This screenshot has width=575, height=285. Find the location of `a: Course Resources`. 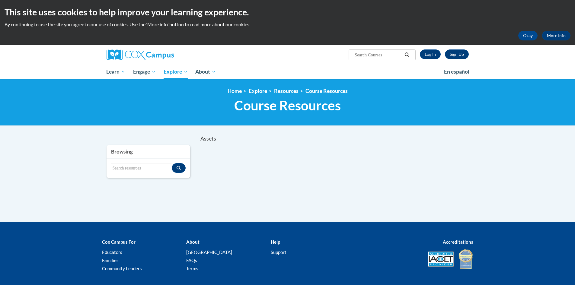

a: Course Resources is located at coordinates (327, 91).